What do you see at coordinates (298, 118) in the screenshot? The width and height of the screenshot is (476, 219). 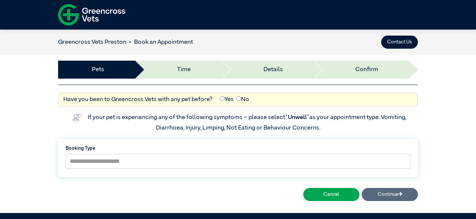 I see `span: “Unwell”` at bounding box center [298, 118].